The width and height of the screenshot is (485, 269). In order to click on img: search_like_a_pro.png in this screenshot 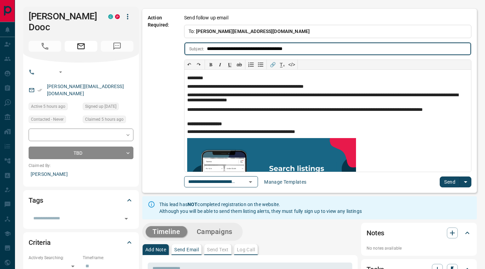, I will do `click(272, 175)`.